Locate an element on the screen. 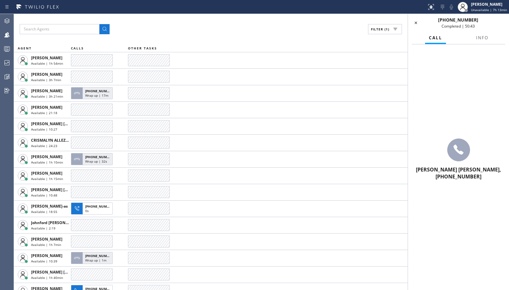 The image size is (509, 290). span: Available | 10:48 is located at coordinates (44, 195).